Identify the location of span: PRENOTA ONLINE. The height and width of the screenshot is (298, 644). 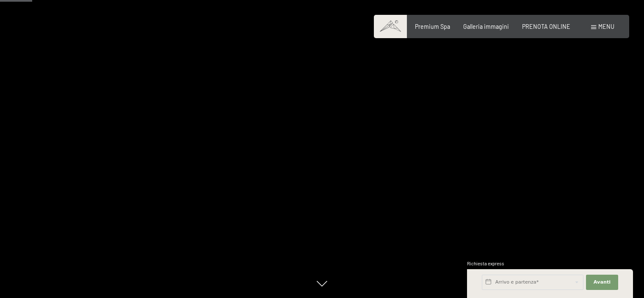
(546, 26).